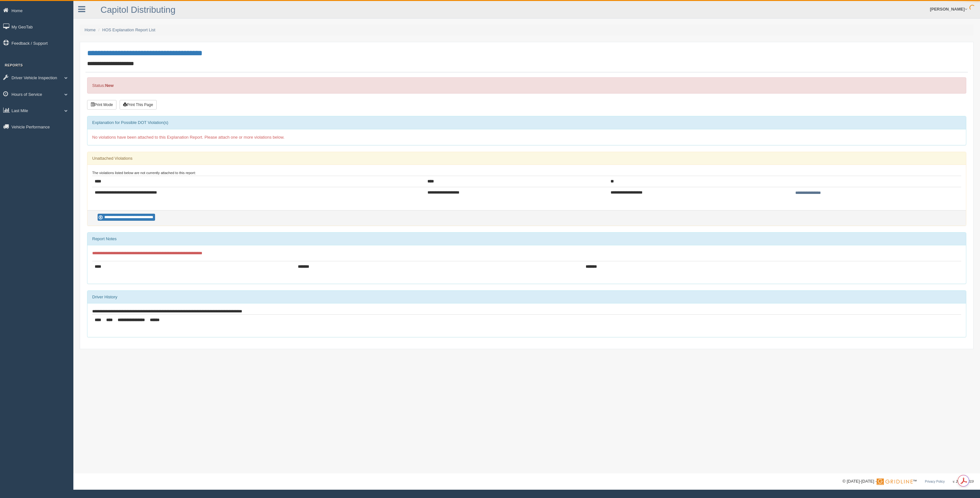 This screenshot has height=498, width=980. What do you see at coordinates (109, 86) in the screenshot?
I see `strong: New` at bounding box center [109, 86].